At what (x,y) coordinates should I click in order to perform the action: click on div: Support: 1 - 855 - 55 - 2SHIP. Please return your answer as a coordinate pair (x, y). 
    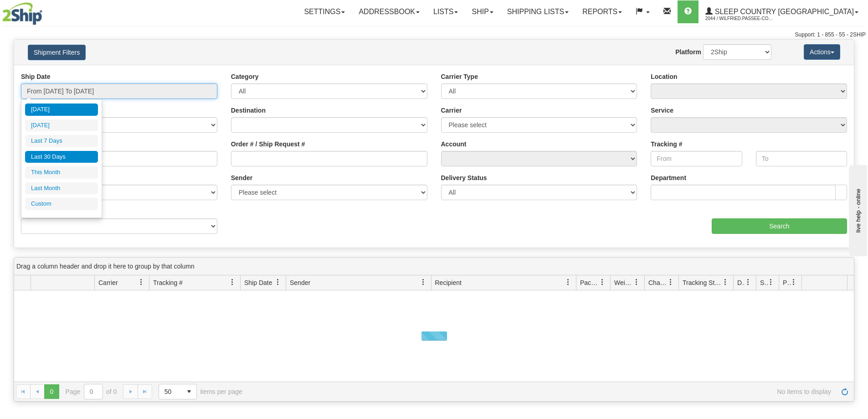
    Looking at the image, I should click on (434, 34).